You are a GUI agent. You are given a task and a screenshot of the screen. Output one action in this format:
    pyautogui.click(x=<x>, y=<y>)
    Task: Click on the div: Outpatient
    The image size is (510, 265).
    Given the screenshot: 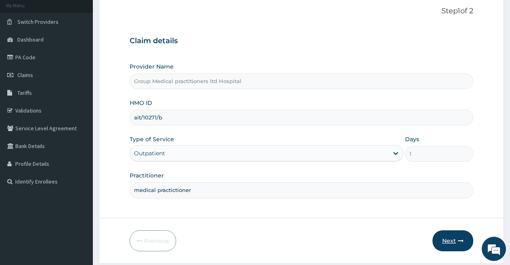 What is the action you would take?
    pyautogui.click(x=149, y=153)
    